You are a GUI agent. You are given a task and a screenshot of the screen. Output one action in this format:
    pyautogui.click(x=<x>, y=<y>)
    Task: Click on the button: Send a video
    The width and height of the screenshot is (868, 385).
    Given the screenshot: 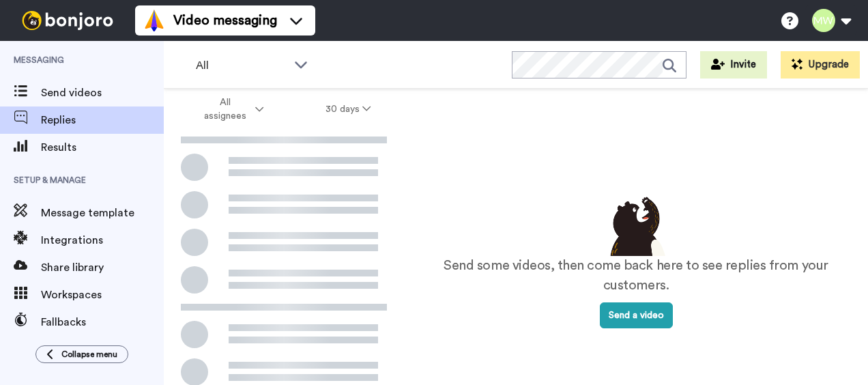 What is the action you would take?
    pyautogui.click(x=636, y=316)
    